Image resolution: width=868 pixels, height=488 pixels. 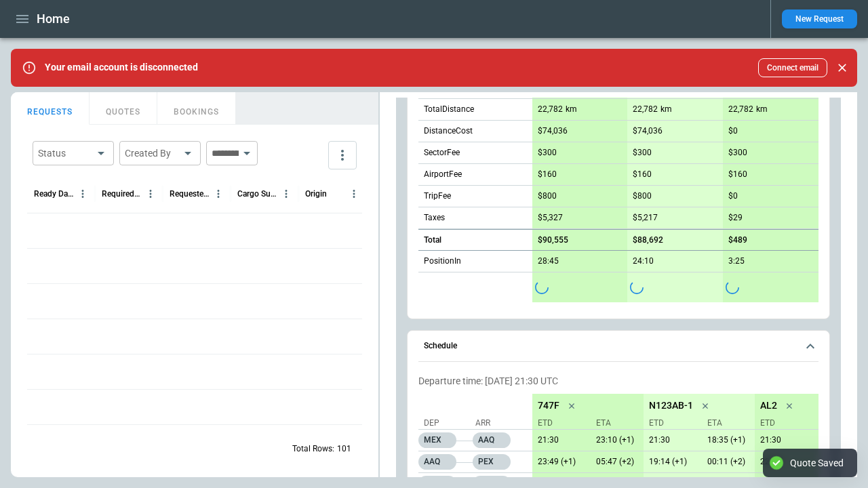 I want to click on p: PEX, so click(x=492, y=462).